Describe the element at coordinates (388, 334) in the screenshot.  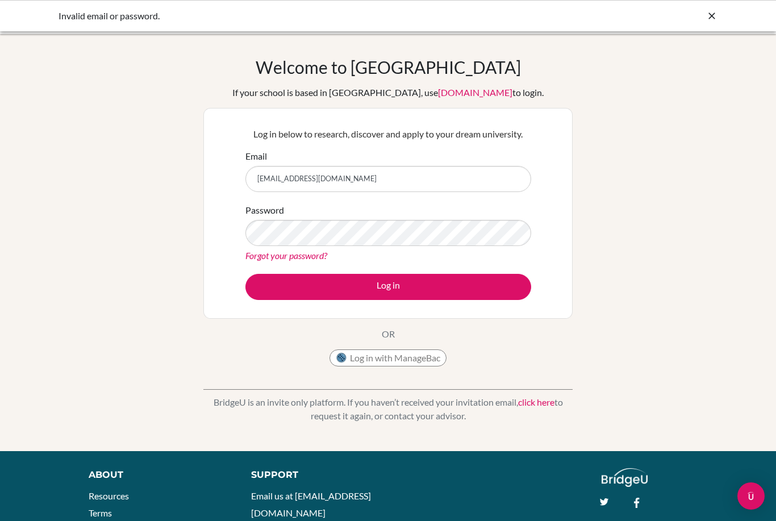
I see `p: OR` at that location.